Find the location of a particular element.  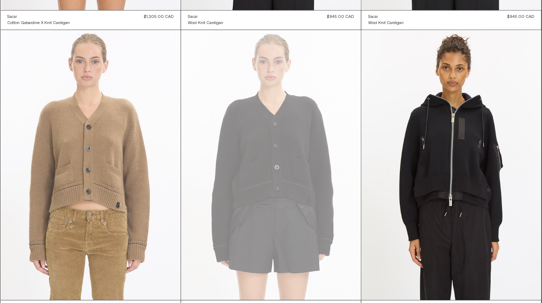

img: Sacai Sponge Sweat x Nylon Twill Hoodie in black is located at coordinates (451, 165).